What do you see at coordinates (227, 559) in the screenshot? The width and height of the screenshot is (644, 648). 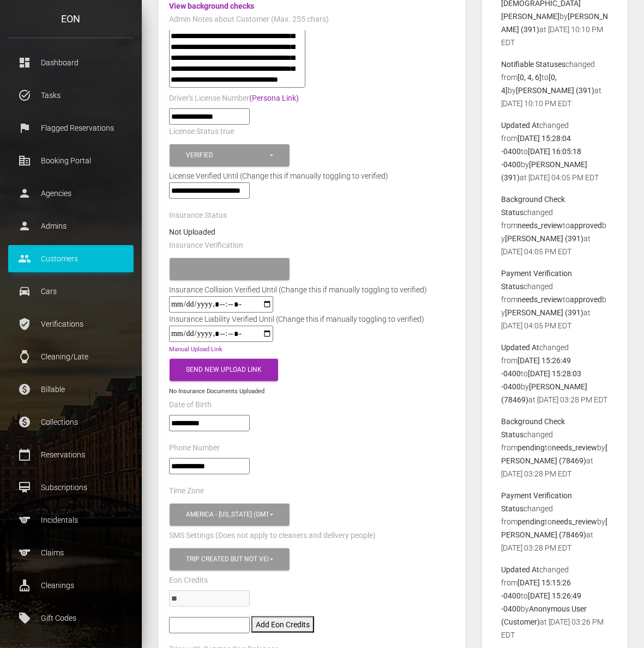 I see `div: Trip created but not verified , Customer is verified and trip is set to go` at bounding box center [227, 559].